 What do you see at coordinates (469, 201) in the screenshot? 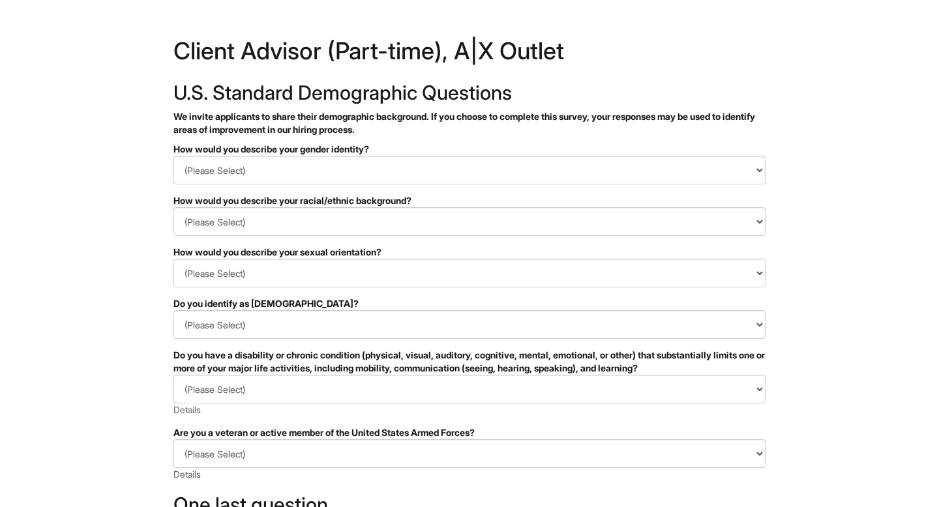
I see `div: How would you describe your racial/ethnic background?` at bounding box center [469, 201].